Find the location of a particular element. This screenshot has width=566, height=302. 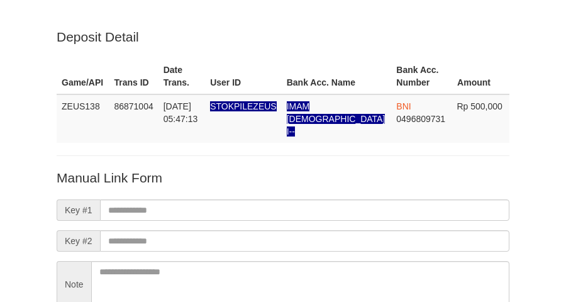

th: Amount is located at coordinates (480, 76).